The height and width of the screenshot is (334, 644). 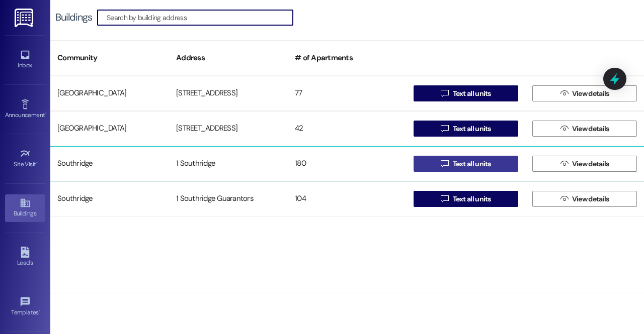 What do you see at coordinates (200, 18) in the screenshot?
I see `input: Search by building address` at bounding box center [200, 18].